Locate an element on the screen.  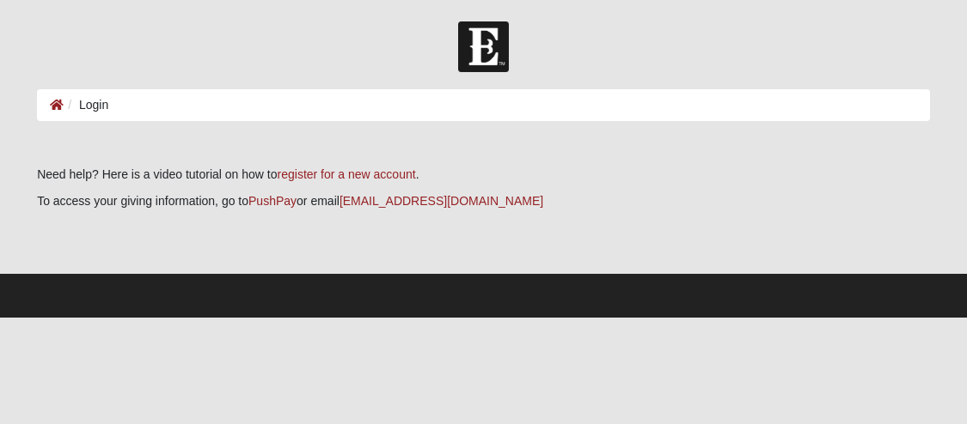
li: Login is located at coordinates (86, 105).